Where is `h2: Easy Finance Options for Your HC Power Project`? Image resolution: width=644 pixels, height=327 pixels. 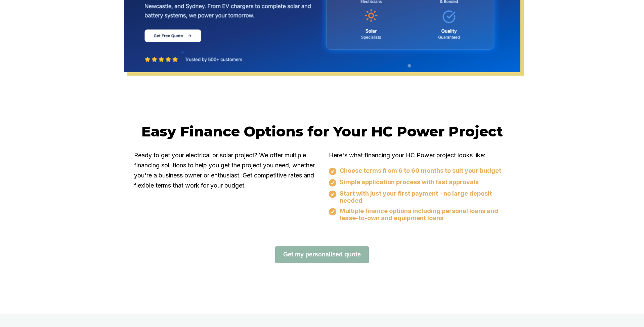
h2: Easy Finance Options for Your HC Power Project is located at coordinates (322, 131).